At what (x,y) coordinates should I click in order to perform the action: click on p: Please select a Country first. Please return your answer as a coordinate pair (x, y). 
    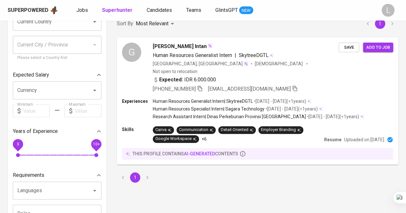
    Looking at the image, I should click on (57, 58).